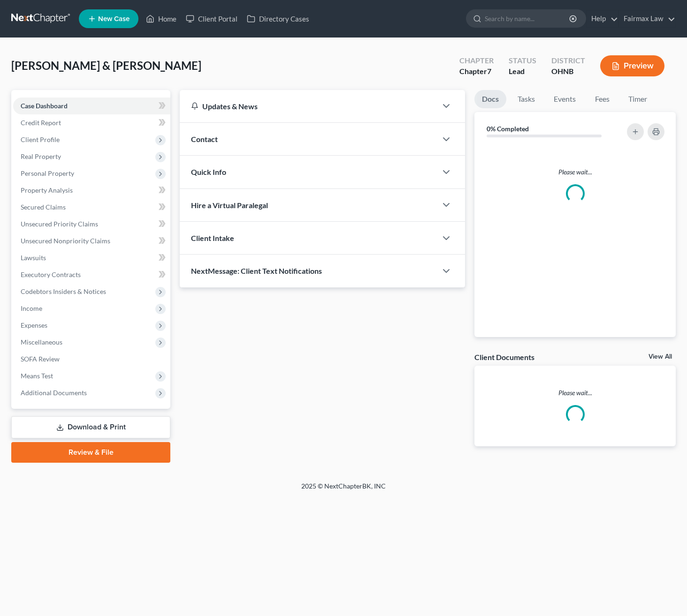 The width and height of the screenshot is (687, 616). I want to click on span: Unsecured Nonpriority Claims, so click(65, 240).